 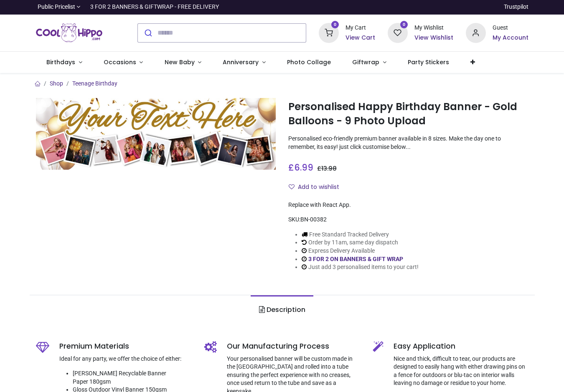 I want to click on a: Anniversary, so click(x=245, y=63).